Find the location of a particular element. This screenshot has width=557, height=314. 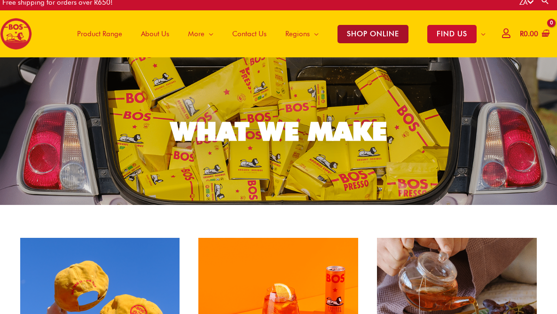

nav: Site Navigation is located at coordinates (278, 34).